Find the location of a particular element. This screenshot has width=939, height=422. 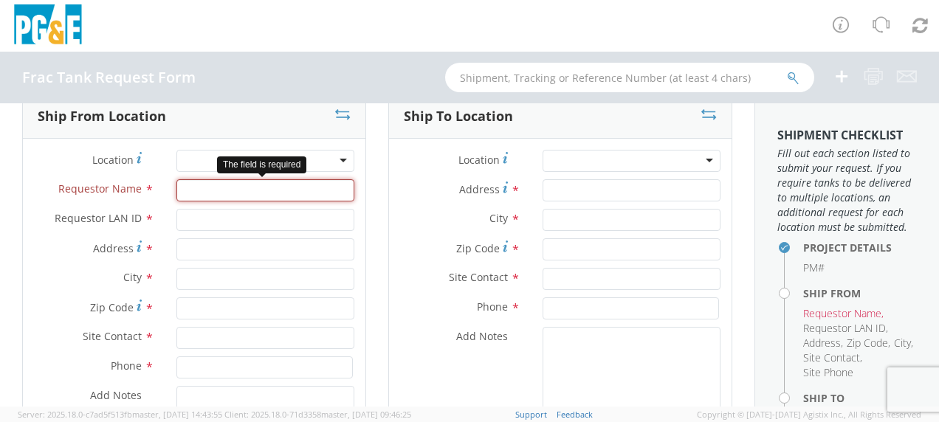

h3: Ship To Location is located at coordinates (458, 117).